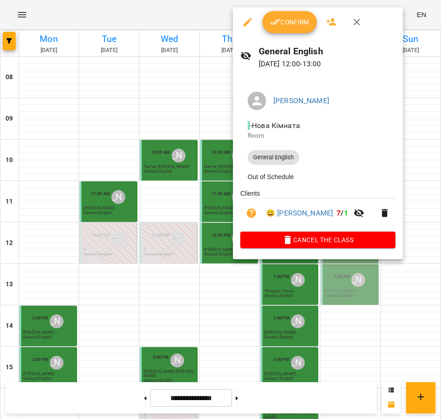  Describe the element at coordinates (318, 177) in the screenshot. I see `li: Out of Schedule` at that location.